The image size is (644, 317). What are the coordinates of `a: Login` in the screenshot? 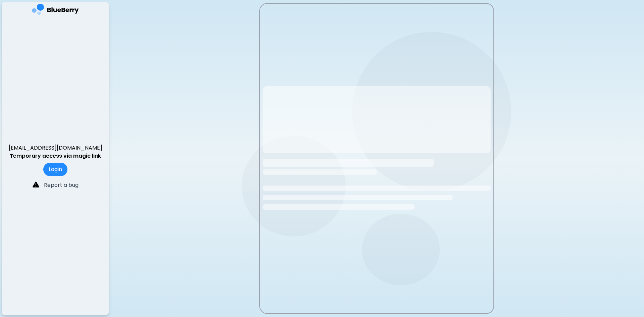 It's located at (56, 169).